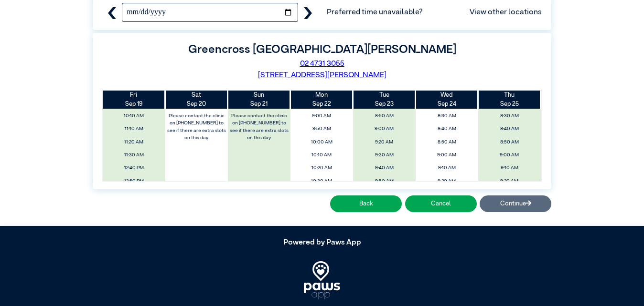  What do you see at coordinates (135, 142) in the screenshot?
I see `span: 11:20 AM` at bounding box center [135, 142].